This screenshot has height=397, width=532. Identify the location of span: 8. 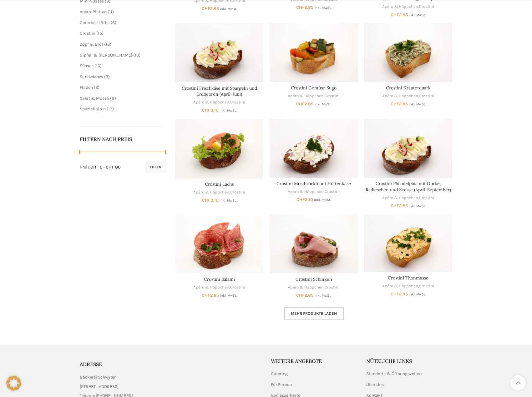
(113, 98).